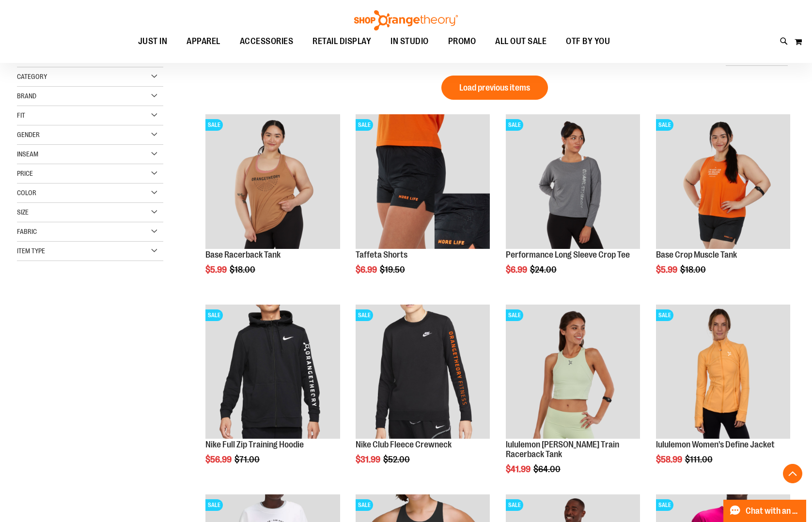 Image resolution: width=812 pixels, height=522 pixels. I want to click on span: ALL OUT SALE, so click(521, 41).